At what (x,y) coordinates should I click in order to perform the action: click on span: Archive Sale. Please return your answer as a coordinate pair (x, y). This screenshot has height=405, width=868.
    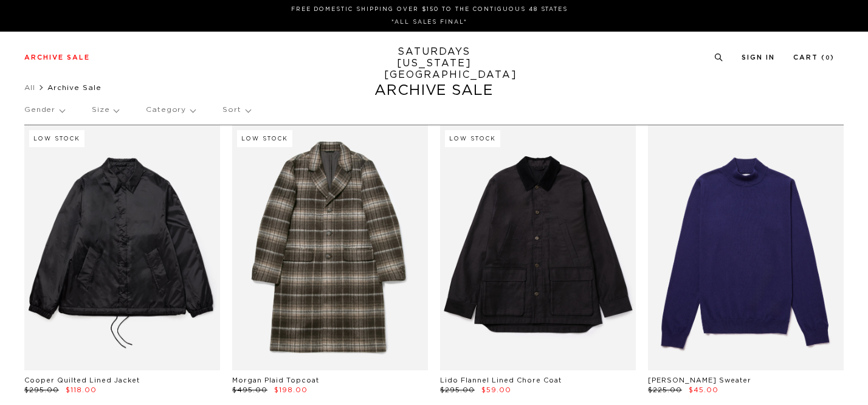
    Looking at the image, I should click on (74, 88).